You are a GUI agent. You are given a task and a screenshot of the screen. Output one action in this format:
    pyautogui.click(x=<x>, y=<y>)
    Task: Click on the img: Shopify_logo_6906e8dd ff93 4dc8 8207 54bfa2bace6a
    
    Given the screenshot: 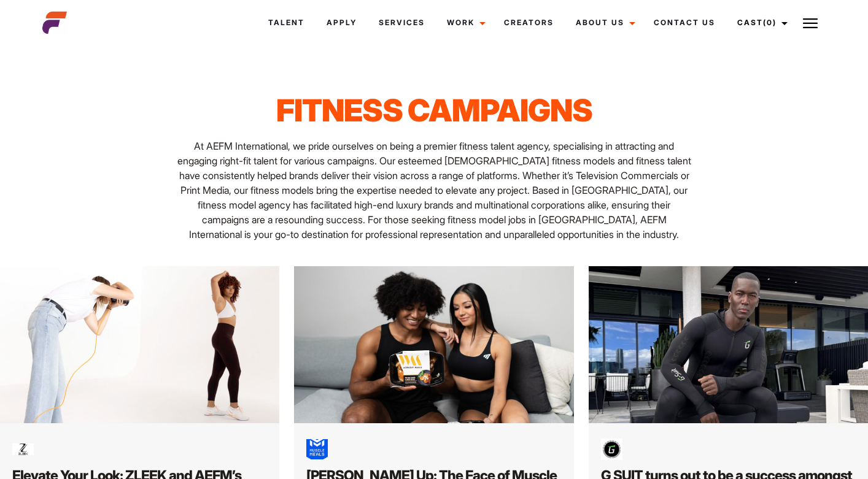 What is the action you would take?
    pyautogui.click(x=23, y=449)
    